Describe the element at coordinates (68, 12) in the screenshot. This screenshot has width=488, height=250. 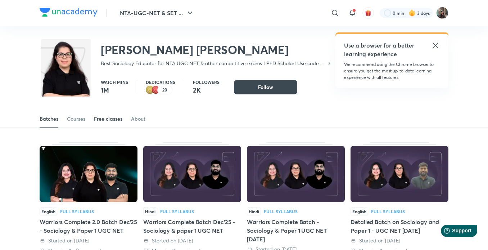
I see `img: Company Logo` at that location.